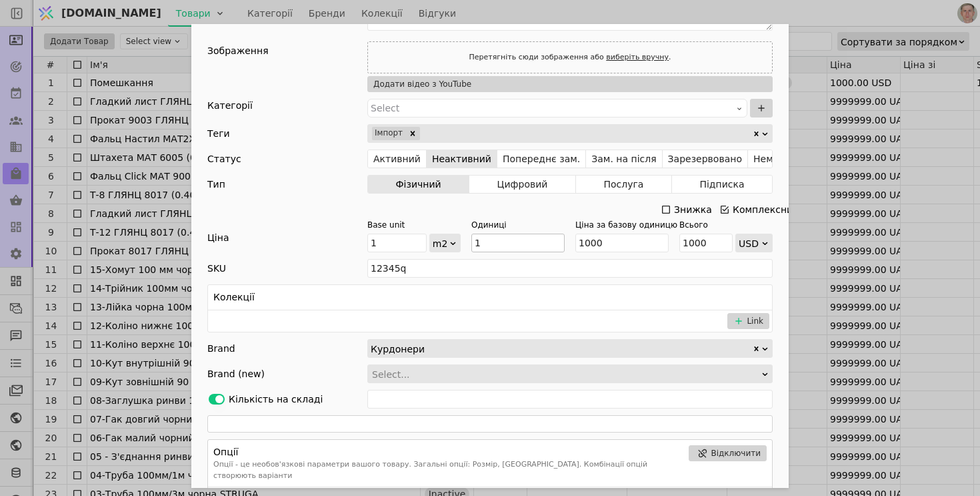 Image resolution: width=980 pixels, height=496 pixels. What do you see at coordinates (221, 348) in the screenshot?
I see `div: Brand` at bounding box center [221, 348].